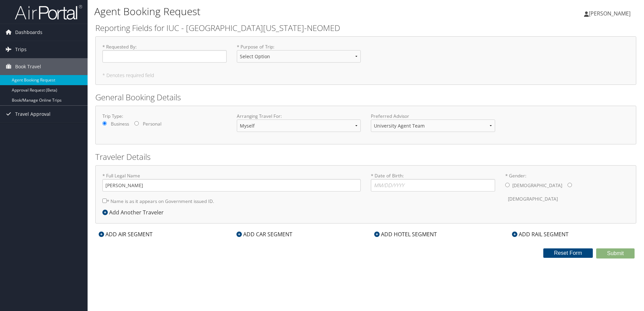 The image size is (644, 311). Describe the element at coordinates (299, 56) in the screenshot. I see `select: * Purpose of Trip:` at that location.